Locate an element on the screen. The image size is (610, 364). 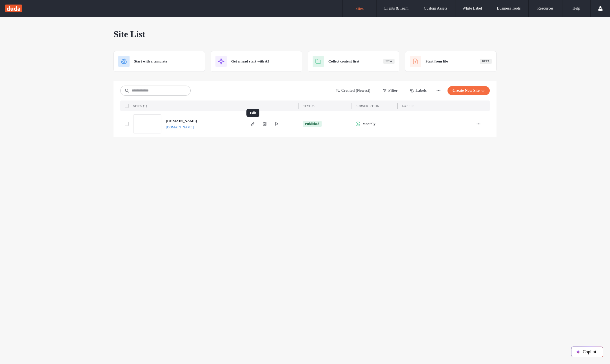
label: Business Tools is located at coordinates (509, 8).